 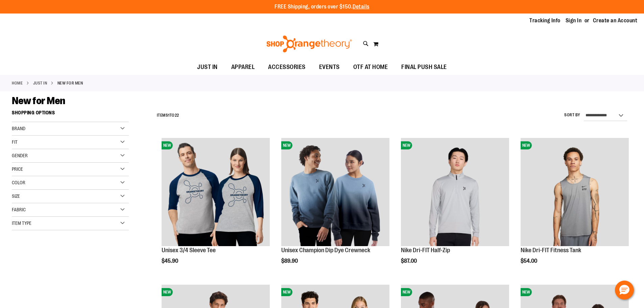 What do you see at coordinates (287, 67) in the screenshot?
I see `span: ACCESSORIES` at bounding box center [287, 67].